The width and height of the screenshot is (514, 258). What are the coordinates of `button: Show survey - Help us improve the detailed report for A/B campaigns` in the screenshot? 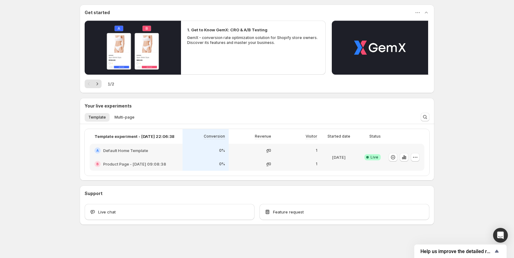 It's located at (460, 252).